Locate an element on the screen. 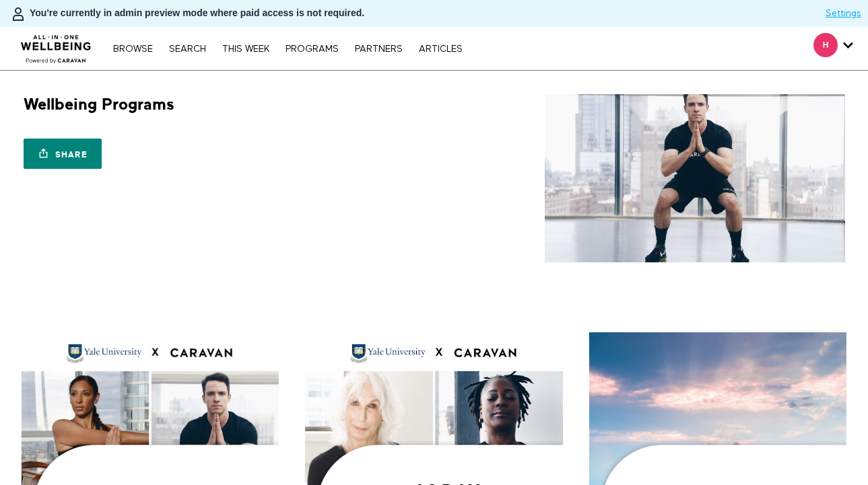  a: Settings is located at coordinates (843, 14).